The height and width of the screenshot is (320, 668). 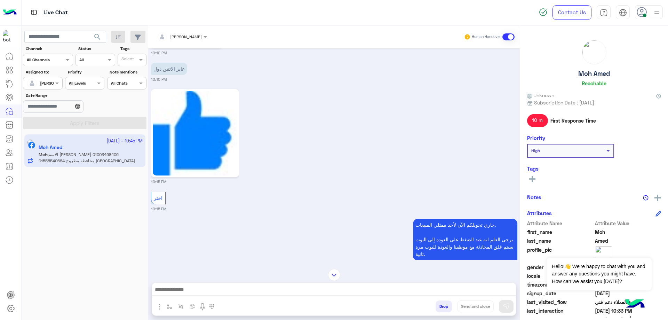 What do you see at coordinates (543, 12) in the screenshot?
I see `img: spinner` at bounding box center [543, 12].